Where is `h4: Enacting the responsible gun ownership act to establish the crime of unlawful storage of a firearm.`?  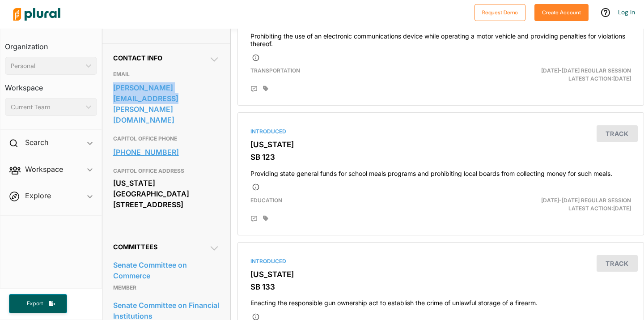
h4: Enacting the responsible gun ownership act to establish the crime of unlawful storage of a firearm. is located at coordinates (440, 301).